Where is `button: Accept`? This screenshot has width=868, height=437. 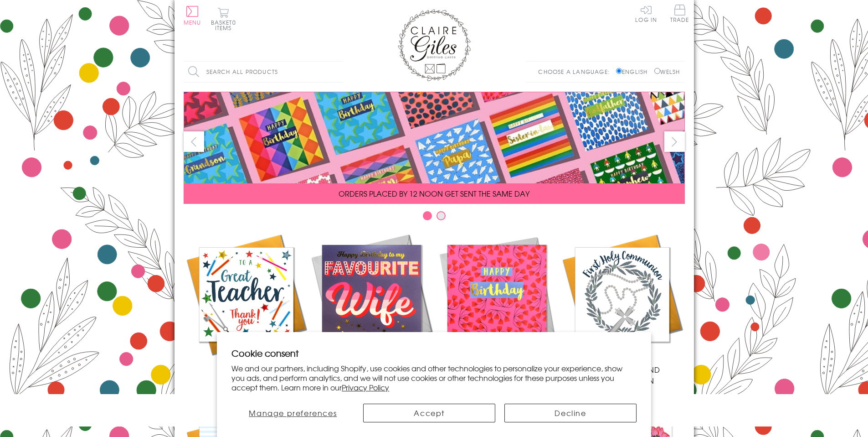
button: Accept is located at coordinates (429, 413).